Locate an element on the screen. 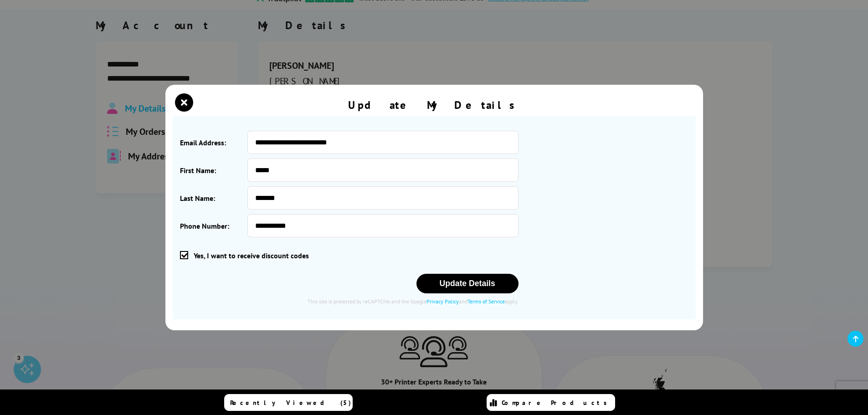 The height and width of the screenshot is (415, 868). label: Phone Number: is located at coordinates (213, 226).